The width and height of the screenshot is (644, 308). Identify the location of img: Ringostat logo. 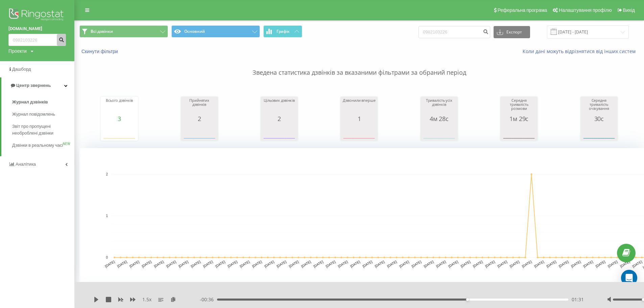
(37, 15).